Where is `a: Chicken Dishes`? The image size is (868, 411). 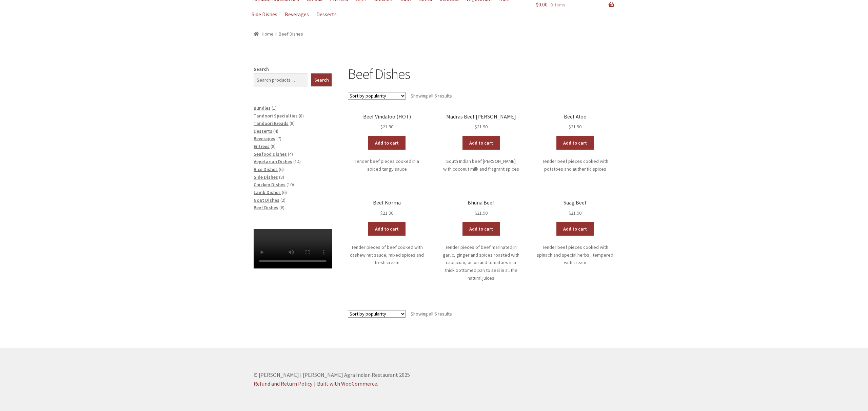
a: Chicken Dishes is located at coordinates (270, 185).